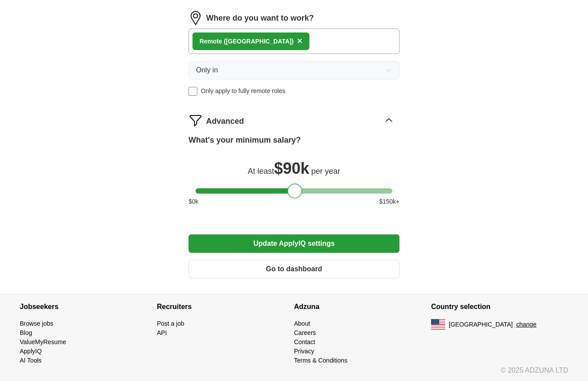 This screenshot has width=588, height=381. Describe the element at coordinates (261, 171) in the screenshot. I see `span: At least` at that location.